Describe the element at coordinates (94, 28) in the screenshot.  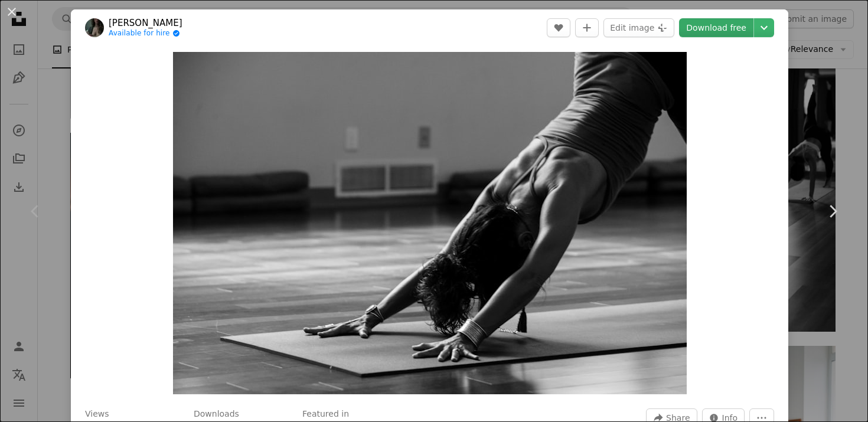
I see `img: Go to Ginny Rose Stewart's profile` at that location.